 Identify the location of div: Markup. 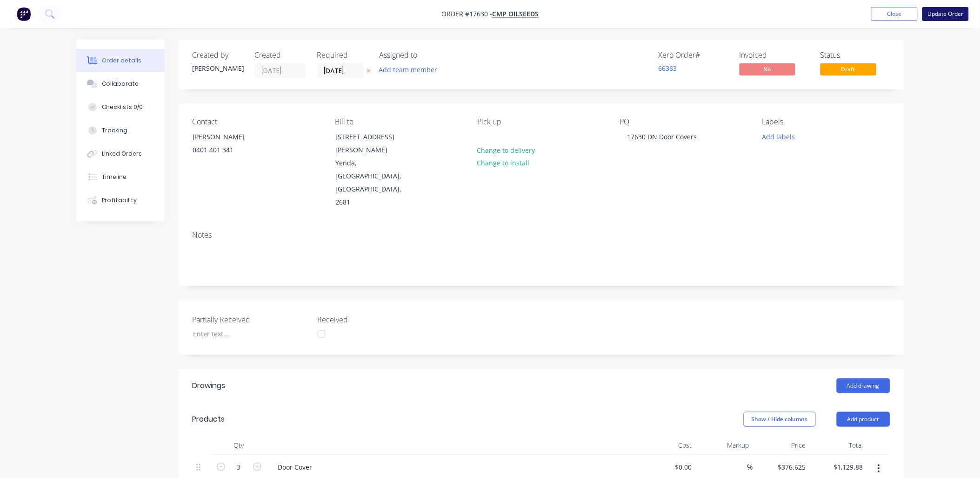
(724, 445).